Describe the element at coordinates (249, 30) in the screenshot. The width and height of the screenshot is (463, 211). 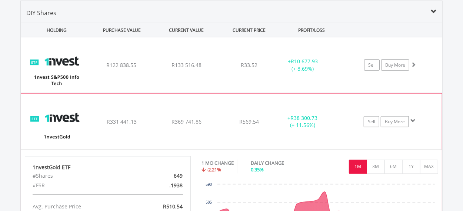
I see `div: CURRENT PRICE` at that location.